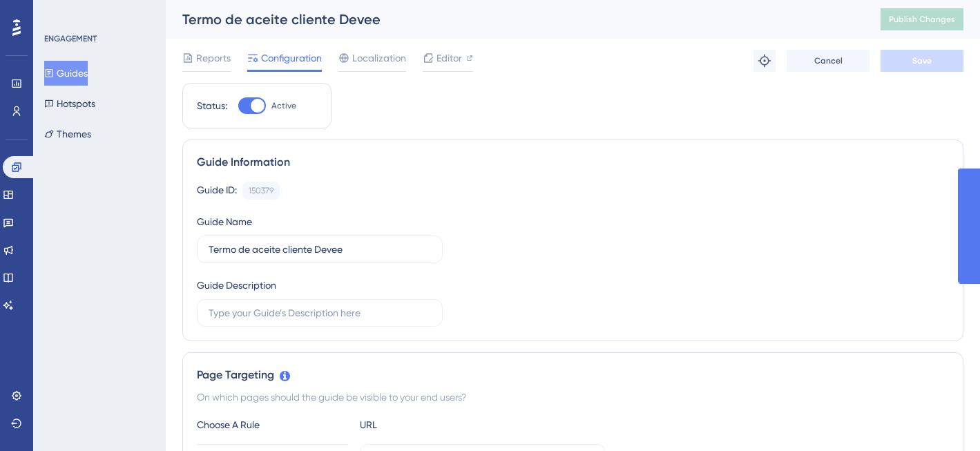 This screenshot has width=980, height=451. What do you see at coordinates (921, 20) in the screenshot?
I see `span: Publish Changes` at bounding box center [921, 20].